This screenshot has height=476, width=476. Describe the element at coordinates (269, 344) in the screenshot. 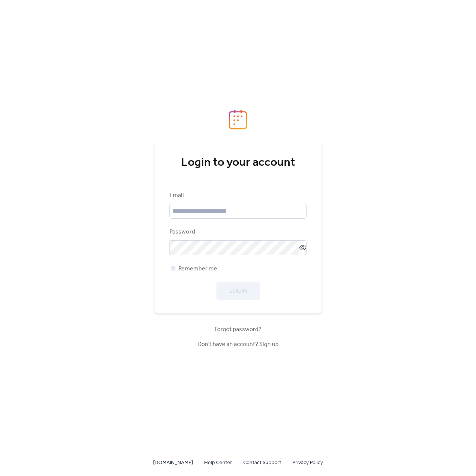

I see `a: Sign up` at that location.